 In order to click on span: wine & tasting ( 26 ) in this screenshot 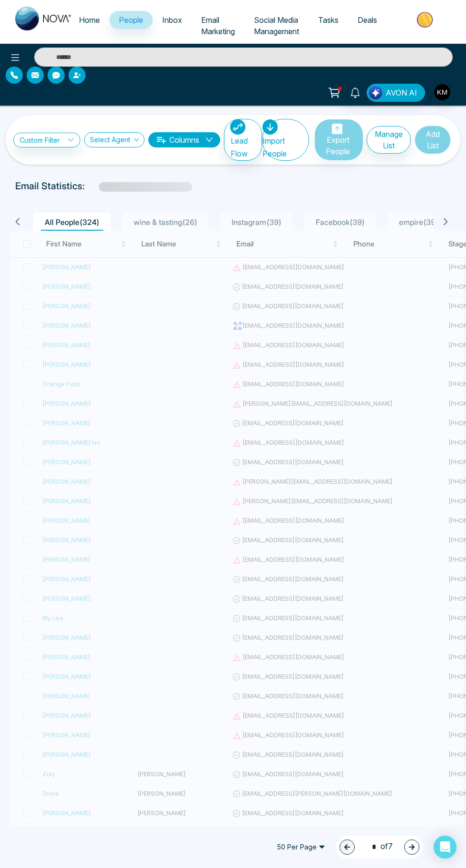, I will do `click(165, 222)`.